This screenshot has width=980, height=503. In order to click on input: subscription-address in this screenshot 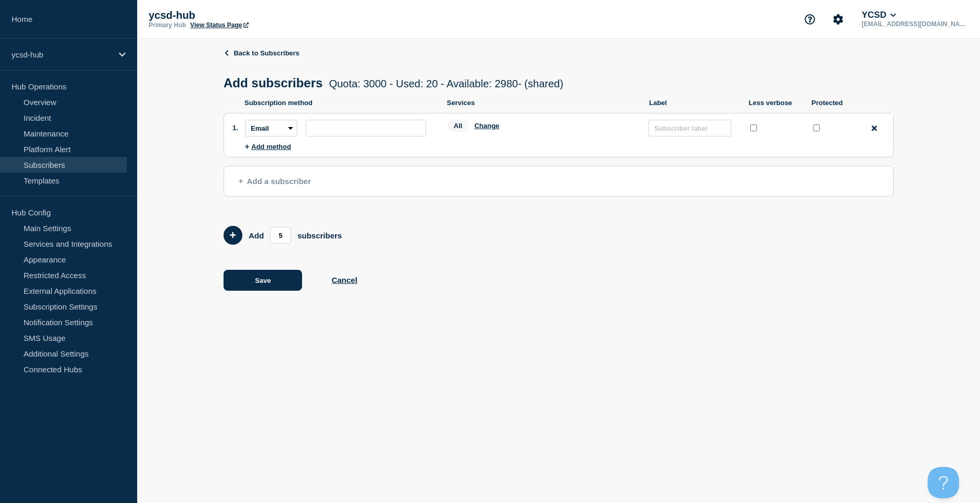, I will do `click(366, 128)`.